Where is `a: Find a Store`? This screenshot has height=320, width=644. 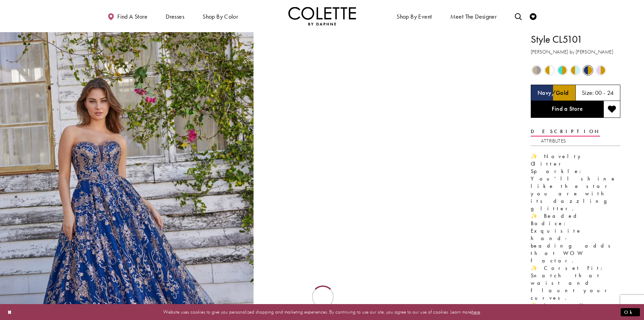
a: Find a Store is located at coordinates (567, 109).